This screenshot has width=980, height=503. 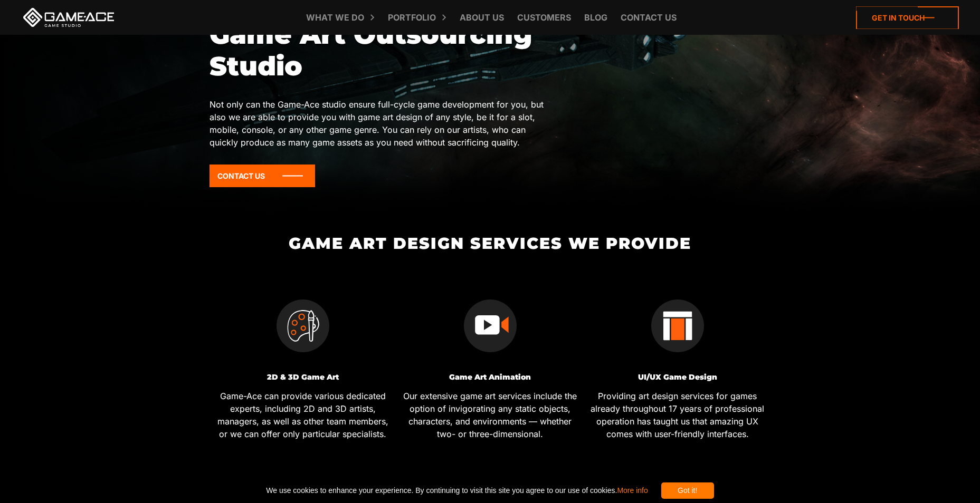 What do you see at coordinates (490, 244) in the screenshot?
I see `h2: Game Art Design Services We Provide` at bounding box center [490, 244].